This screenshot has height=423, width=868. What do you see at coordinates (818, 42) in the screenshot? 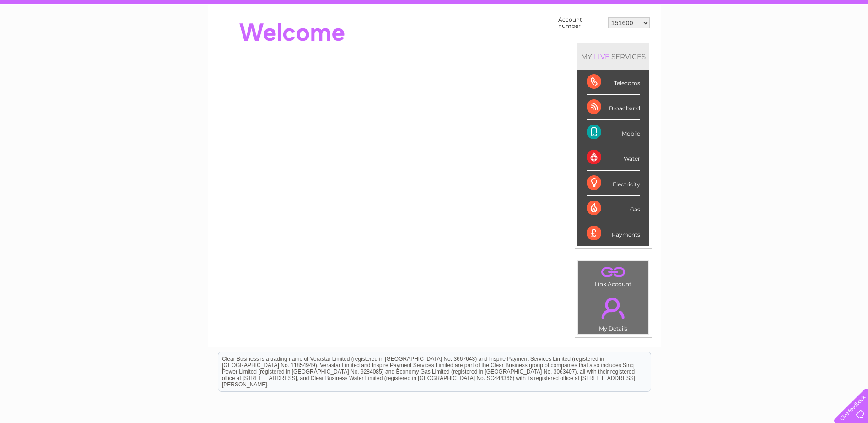
I see `a: Contact` at bounding box center [818, 42].